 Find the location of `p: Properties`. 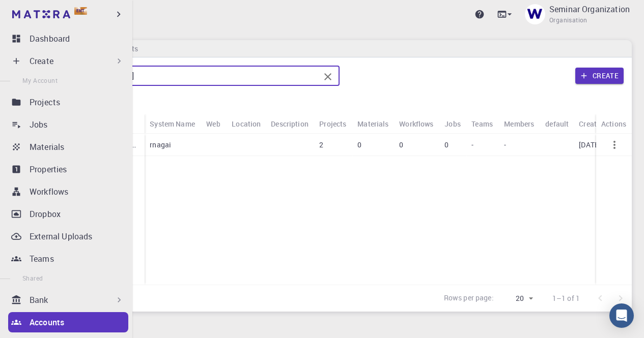

p: Properties is located at coordinates (48, 170).